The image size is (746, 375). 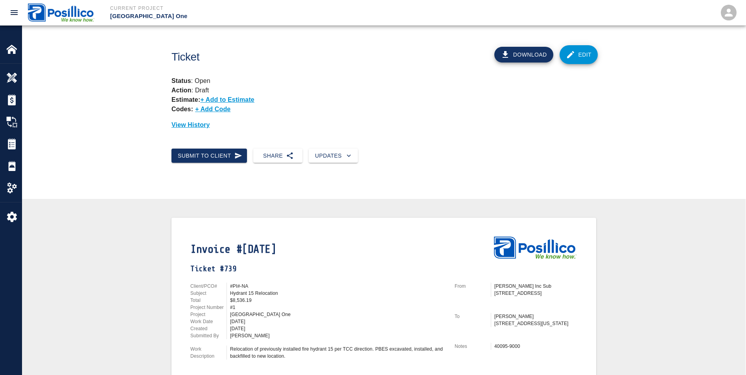 I want to click on button: Updates, so click(x=333, y=156).